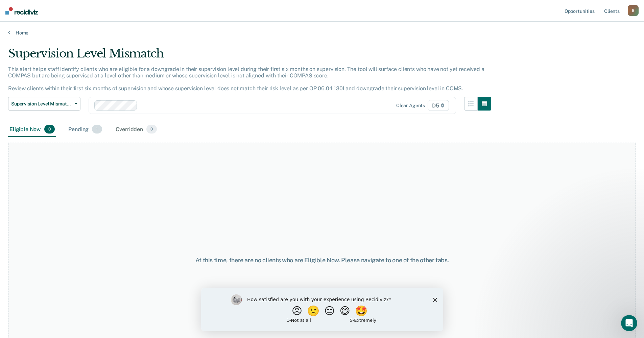  I want to click on button: 4, so click(144, 23).